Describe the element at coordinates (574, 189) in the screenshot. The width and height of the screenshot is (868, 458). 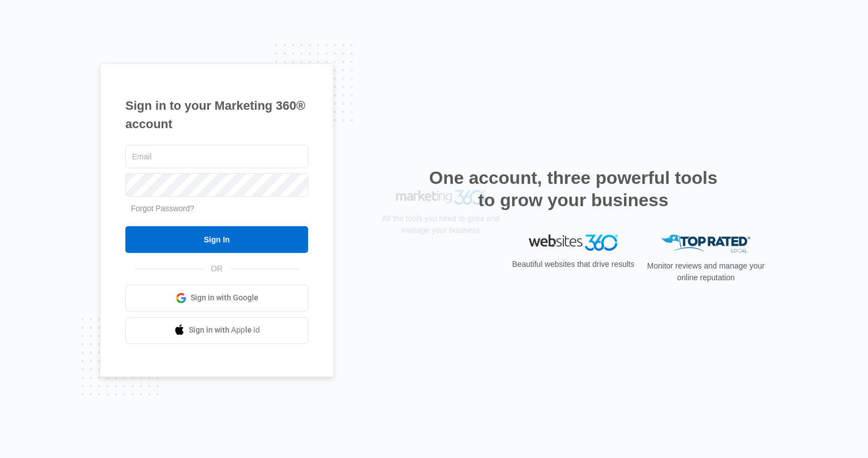
I see `h2: One account, three powerful tools to grow your business` at that location.